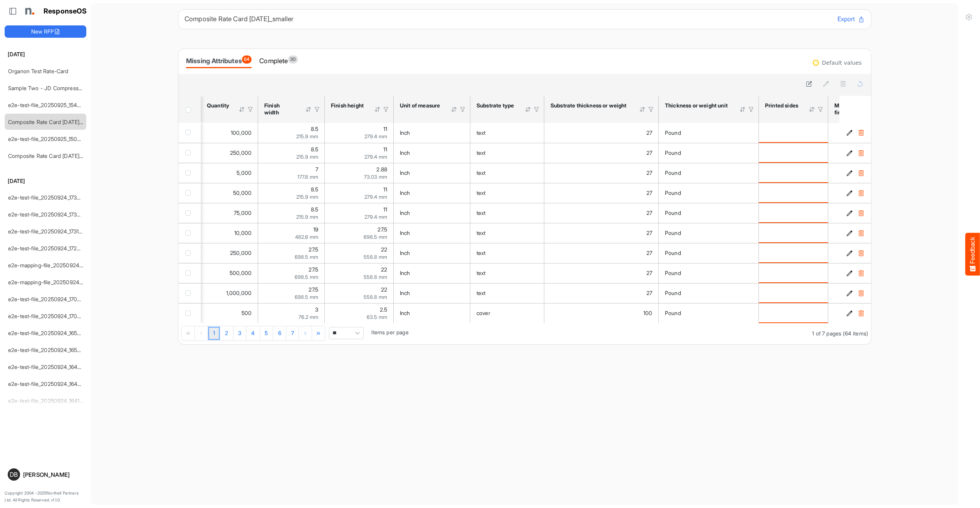 The width and height of the screenshot is (980, 508). Describe the element at coordinates (851, 20) in the screenshot. I see `button: Export` at that location.